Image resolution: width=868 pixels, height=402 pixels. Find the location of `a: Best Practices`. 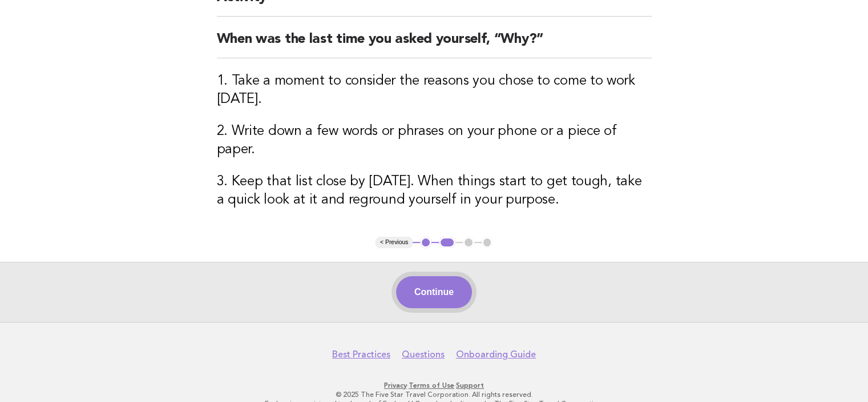

a: Best Practices is located at coordinates (361, 354).